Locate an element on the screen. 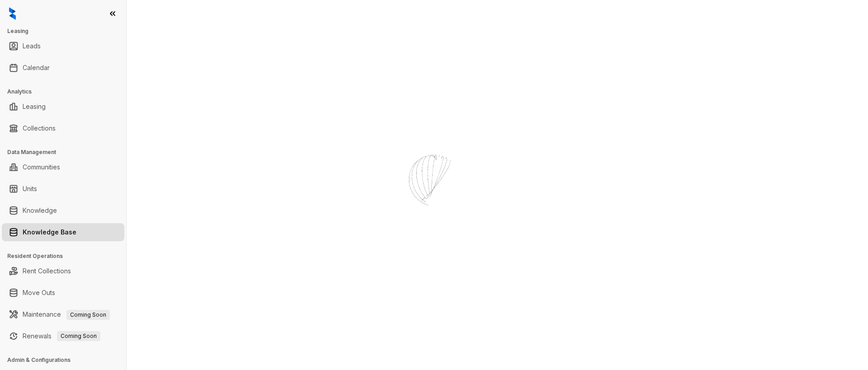 The image size is (868, 370). li: Knowledge Base is located at coordinates (63, 232).